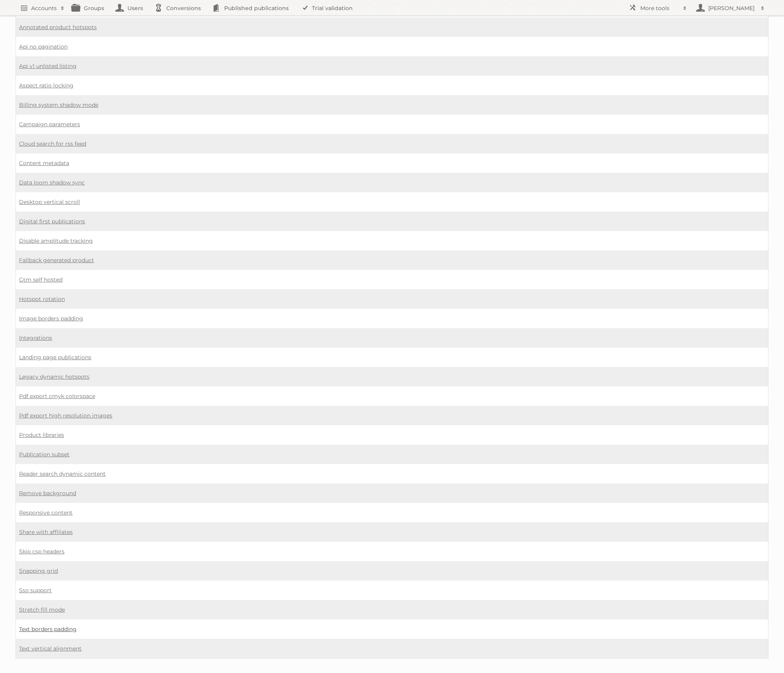 The height and width of the screenshot is (673, 784). What do you see at coordinates (46, 532) in the screenshot?
I see `a: Share with affiliates` at bounding box center [46, 532].